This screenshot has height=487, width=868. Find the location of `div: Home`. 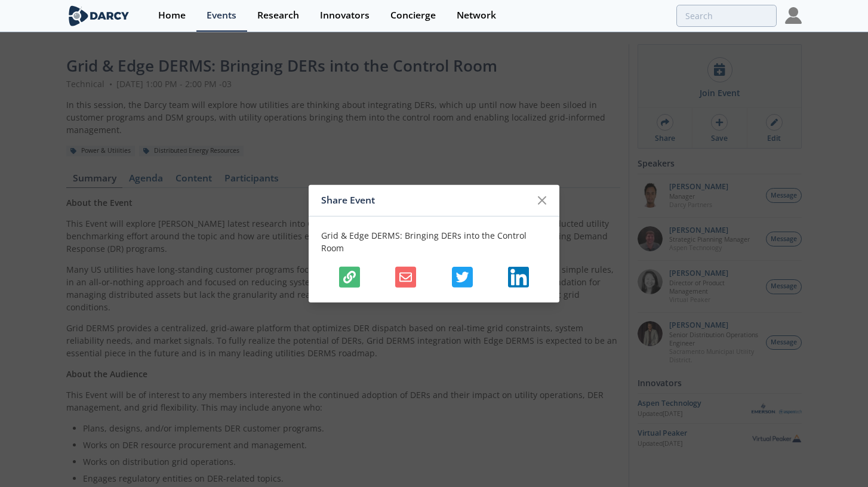

div: Home is located at coordinates (172, 16).